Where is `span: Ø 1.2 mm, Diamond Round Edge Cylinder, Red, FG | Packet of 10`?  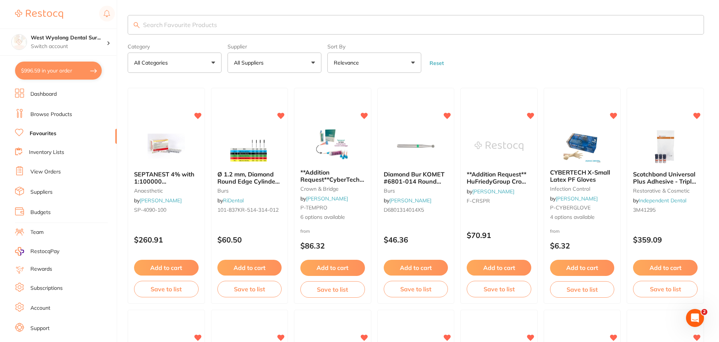
span: Ø 1.2 mm, Diamond Round Edge Cylinder, Red, FG | Packet of 10 is located at coordinates (249, 181).